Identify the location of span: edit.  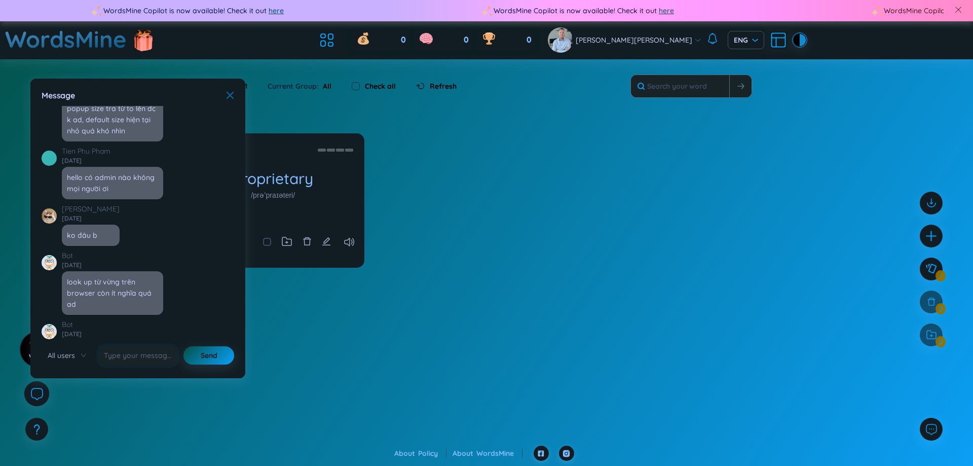
(326, 241).